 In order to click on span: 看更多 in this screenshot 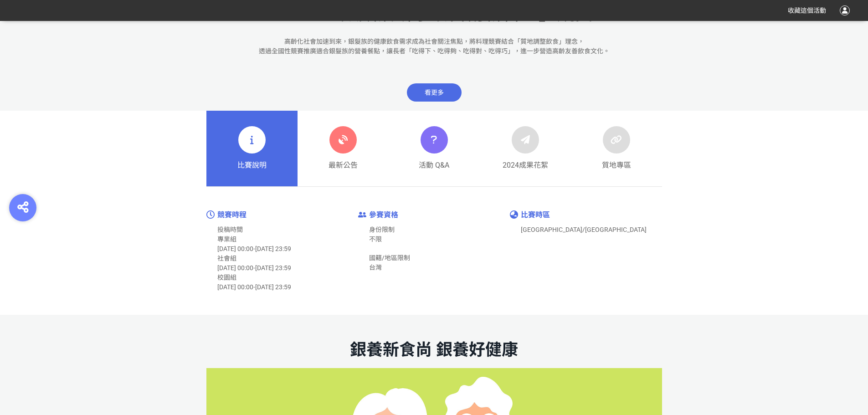, I will do `click(434, 93)`.